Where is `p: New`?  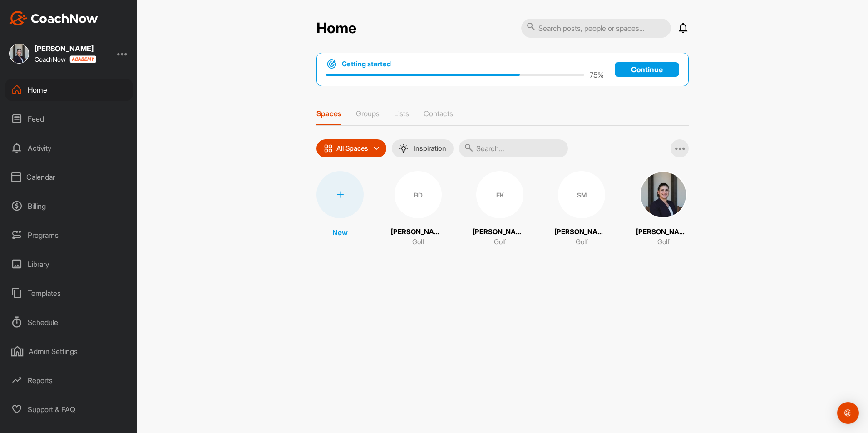 p: New is located at coordinates (340, 232).